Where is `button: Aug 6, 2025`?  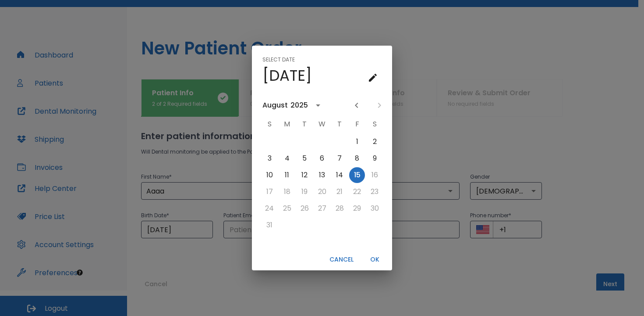
button: Aug 6, 2025 is located at coordinates (322, 159).